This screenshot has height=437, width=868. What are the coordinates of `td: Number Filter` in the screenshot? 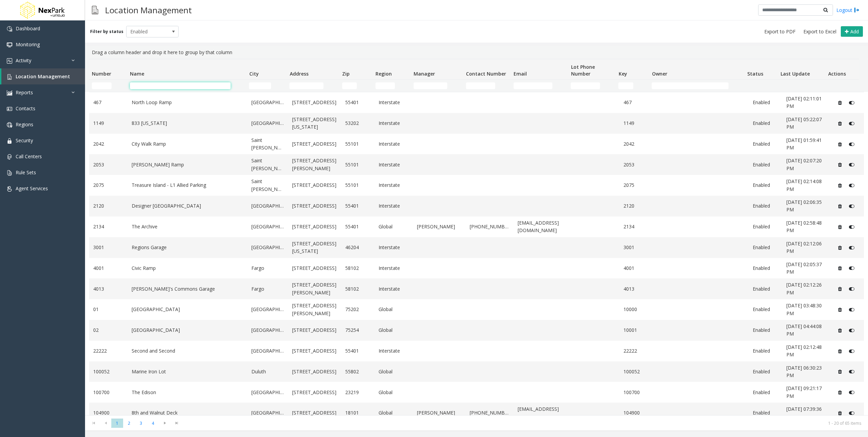 It's located at (108, 85).